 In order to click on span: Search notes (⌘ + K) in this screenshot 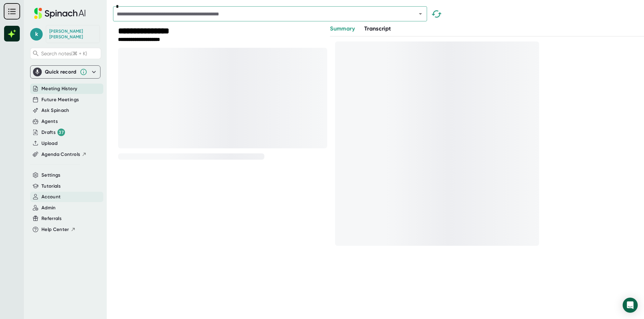, I will do `click(64, 54)`.